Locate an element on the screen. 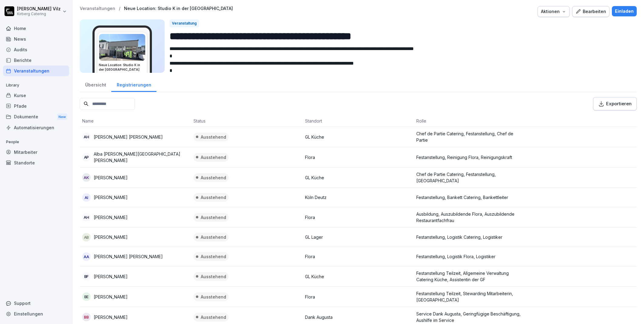 The height and width of the screenshot is (324, 644). button: Exportieren is located at coordinates (615, 104).